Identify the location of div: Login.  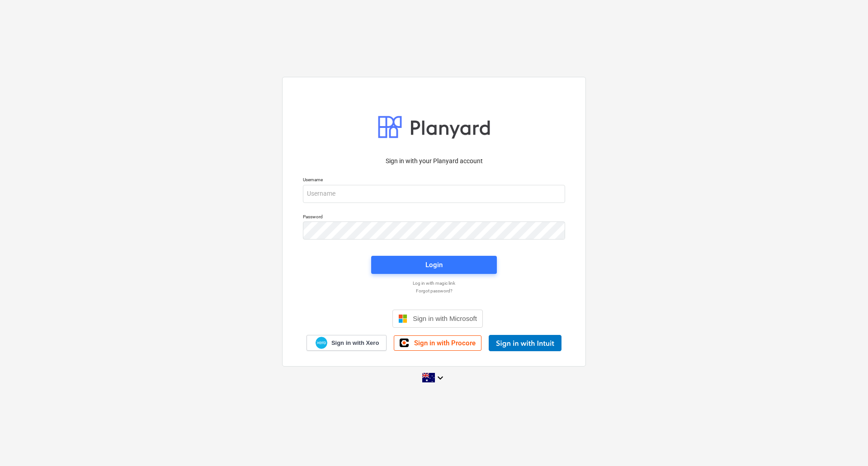
(434, 265).